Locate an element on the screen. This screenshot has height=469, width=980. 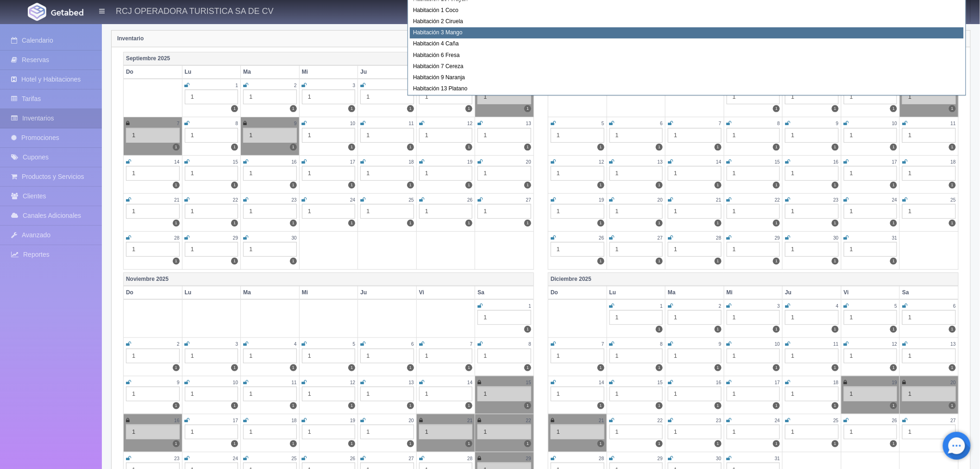
div: Habitación 7 Cereza is located at coordinates (687, 66).